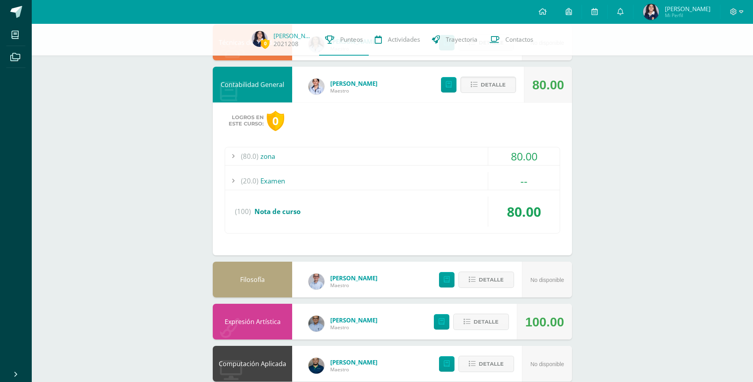 This screenshot has width=753, height=382. I want to click on span: (20.0), so click(250, 181).